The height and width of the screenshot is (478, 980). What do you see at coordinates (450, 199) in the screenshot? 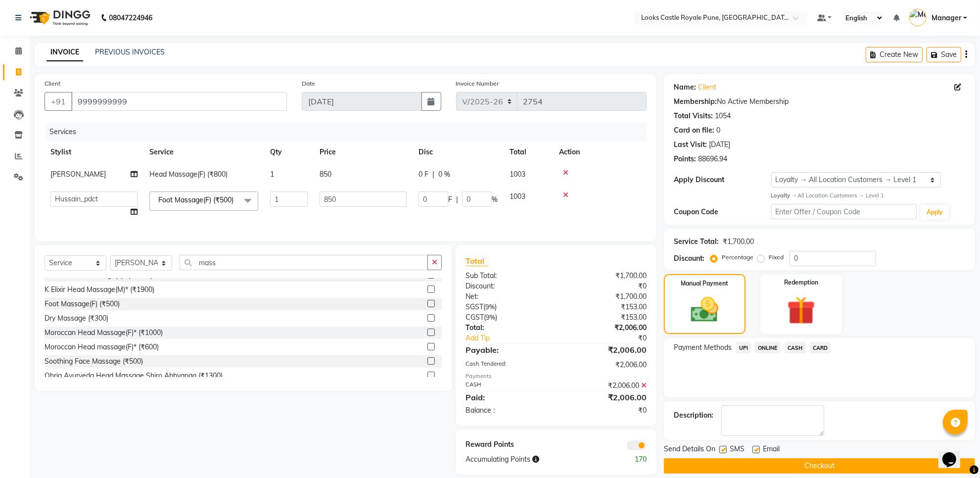
I see `span: F` at bounding box center [450, 199].